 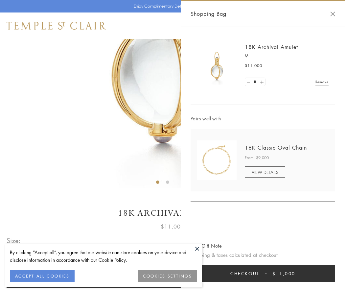 What do you see at coordinates (167, 276) in the screenshot?
I see `button: COOKIES SETTINGS` at bounding box center [167, 276].